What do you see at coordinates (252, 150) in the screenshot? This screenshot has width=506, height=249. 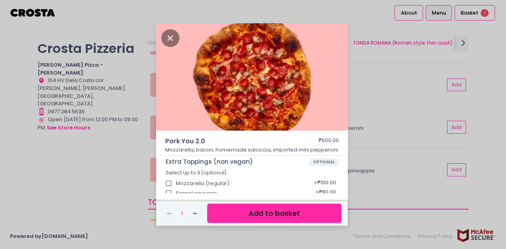 I see `p: Mozzarella, bacon, homemade salciccia, imported mini pepperoni` at bounding box center [252, 150].